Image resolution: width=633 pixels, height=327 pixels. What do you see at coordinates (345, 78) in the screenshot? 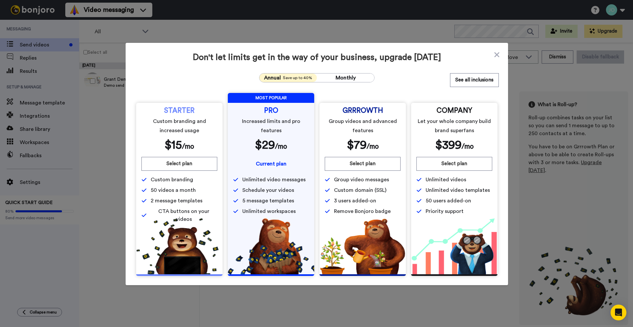
I see `span: Monthly` at bounding box center [345, 78].